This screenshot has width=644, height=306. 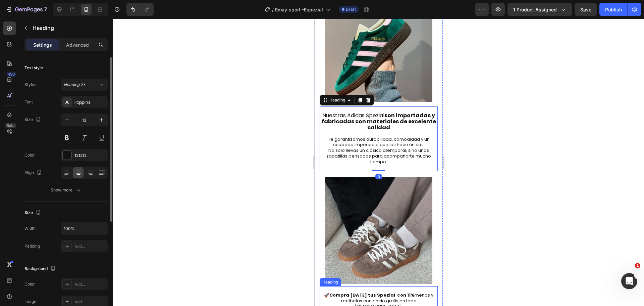 What do you see at coordinates (75, 84) in the screenshot?
I see `span: Heading 2*` at bounding box center [75, 84].